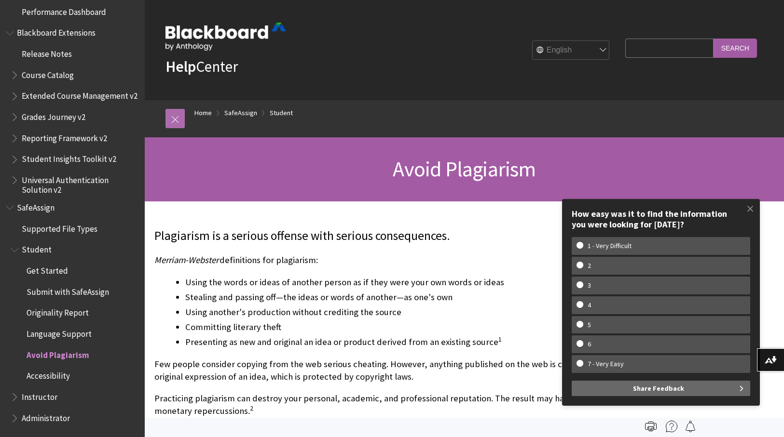 The image size is (784, 437). I want to click on img: Follow this page, so click(690, 427).